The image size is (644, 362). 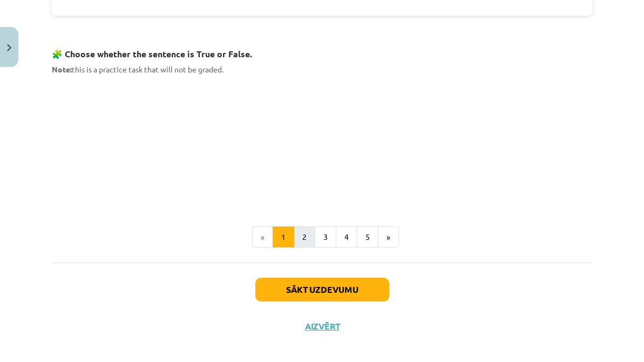 I want to click on nav: Page navigation example, so click(x=322, y=237).